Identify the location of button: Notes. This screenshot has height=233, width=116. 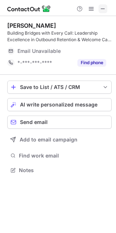
(59, 170).